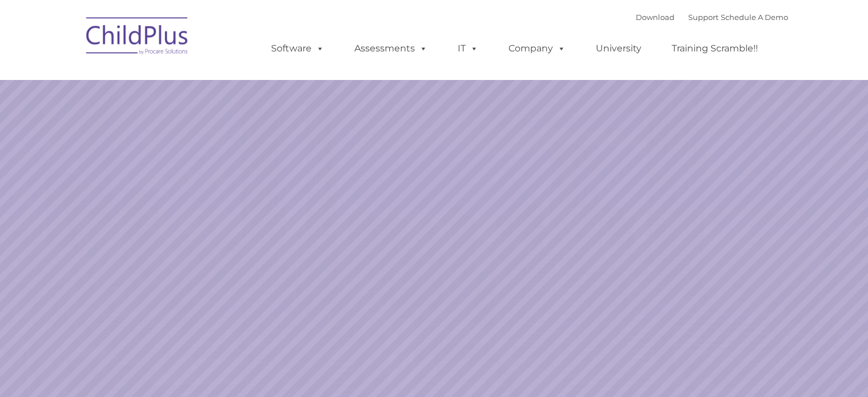 This screenshot has width=868, height=397. Describe the element at coordinates (391, 49) in the screenshot. I see `a: Assessments` at that location.